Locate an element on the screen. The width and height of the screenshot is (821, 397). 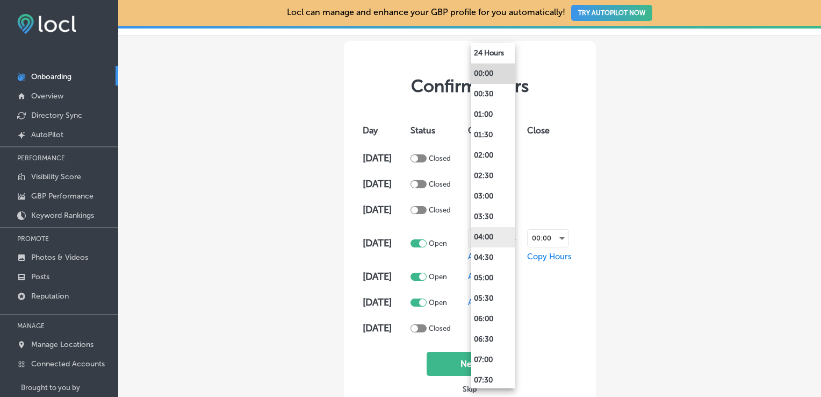
li: 03:00 is located at coordinates (493, 196).